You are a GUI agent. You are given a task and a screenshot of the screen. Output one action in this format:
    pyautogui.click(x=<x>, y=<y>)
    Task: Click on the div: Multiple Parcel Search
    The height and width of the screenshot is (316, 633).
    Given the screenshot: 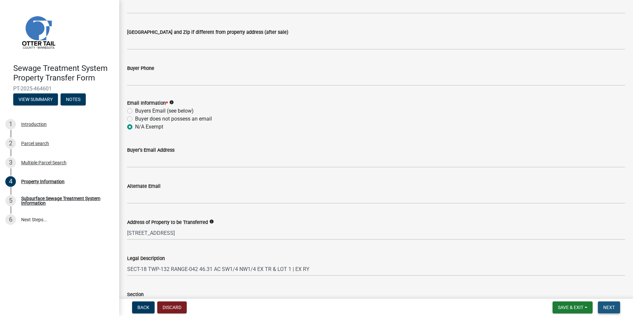 What is the action you would take?
    pyautogui.click(x=44, y=162)
    